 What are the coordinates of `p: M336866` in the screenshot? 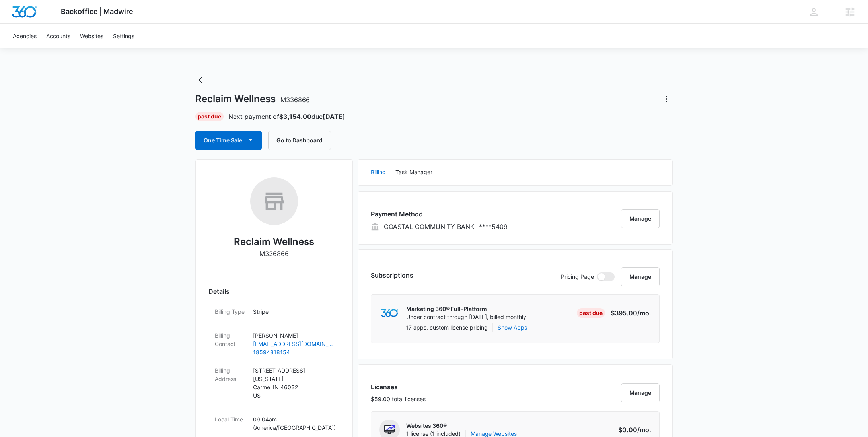 It's located at (274, 254).